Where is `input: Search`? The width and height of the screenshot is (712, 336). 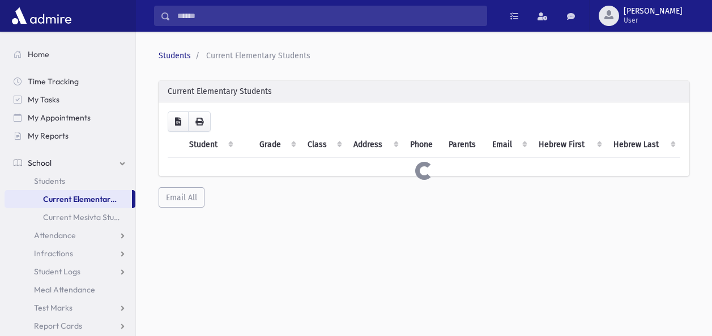 input: Search is located at coordinates (328, 16).